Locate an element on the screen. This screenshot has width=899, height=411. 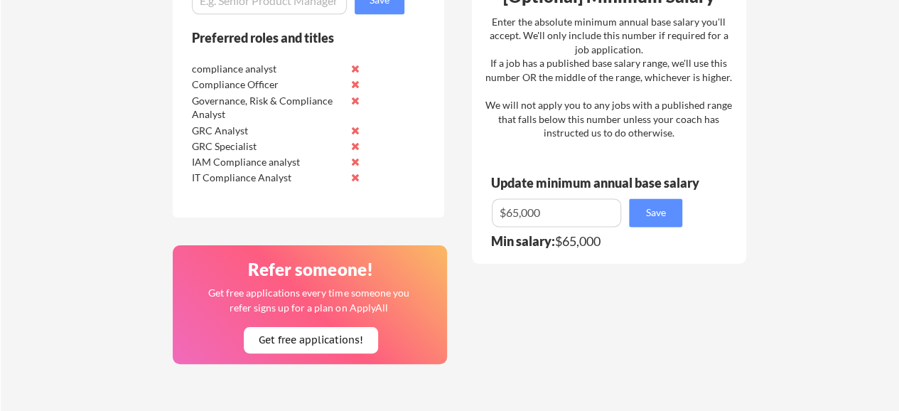
div: Enter the absolute minimum annual base salary you'll accept. We'll only include this number if re... is located at coordinates (609, 78).